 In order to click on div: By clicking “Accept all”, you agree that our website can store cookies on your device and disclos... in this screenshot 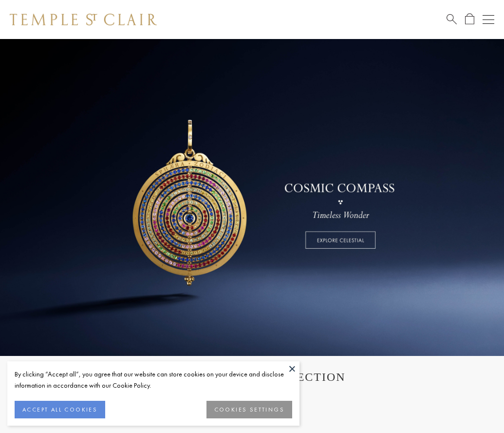, I will do `click(153, 380)`.